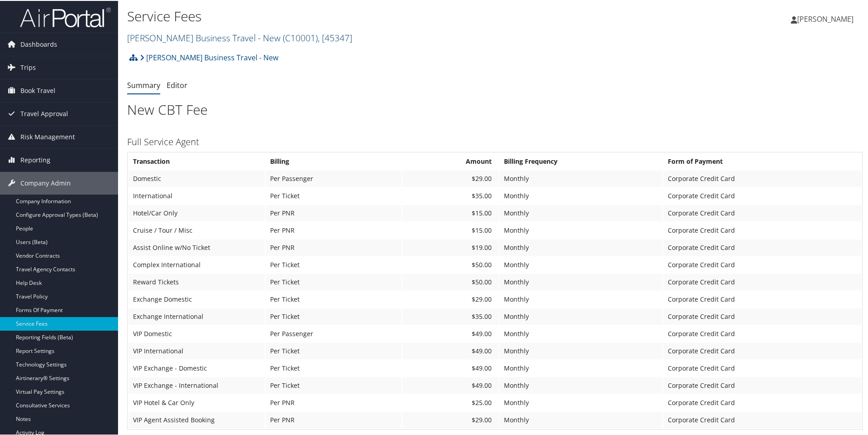 This screenshot has height=435, width=868. I want to click on td: Hotel/Car Only, so click(196, 212).